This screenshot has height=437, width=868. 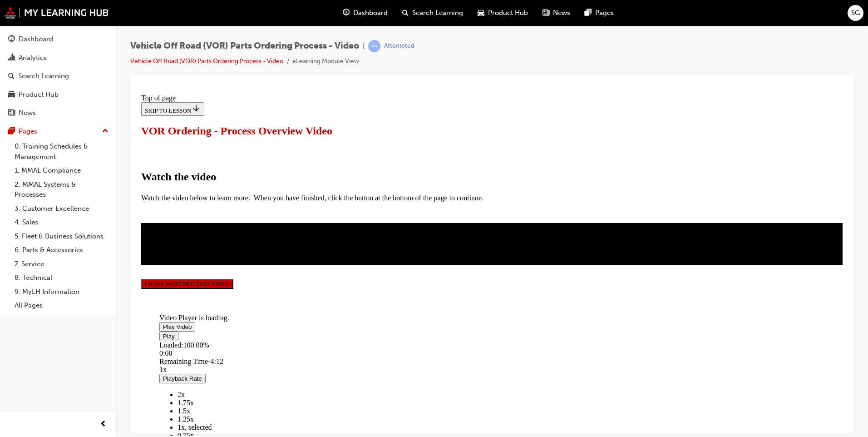 I want to click on a: Analytics, so click(x=57, y=57).